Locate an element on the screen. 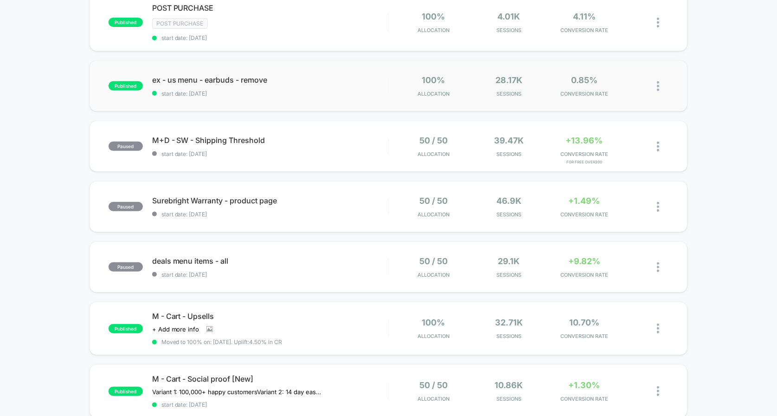  span: 46.9k is located at coordinates (509, 200).